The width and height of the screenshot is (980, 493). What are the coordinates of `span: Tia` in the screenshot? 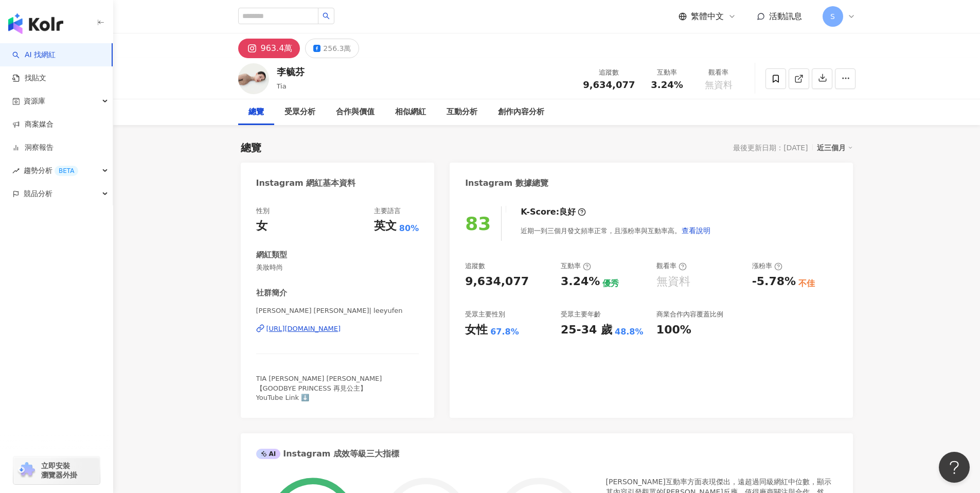 It's located at (281, 86).